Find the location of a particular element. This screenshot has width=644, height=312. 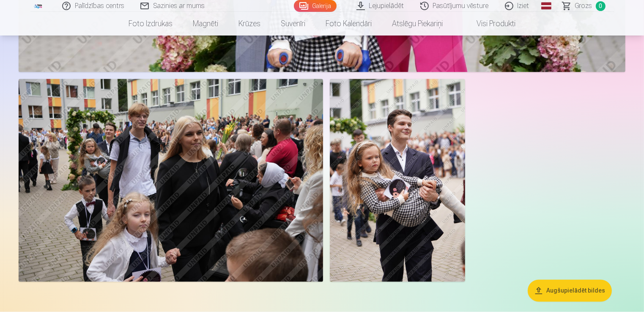

span: 0 is located at coordinates (601, 6).